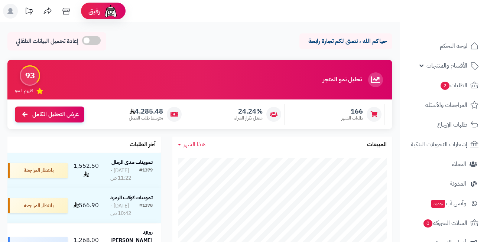  Describe the element at coordinates (47, 41) in the screenshot. I see `span: إعادة تحميل البيانات التلقائي` at that location.